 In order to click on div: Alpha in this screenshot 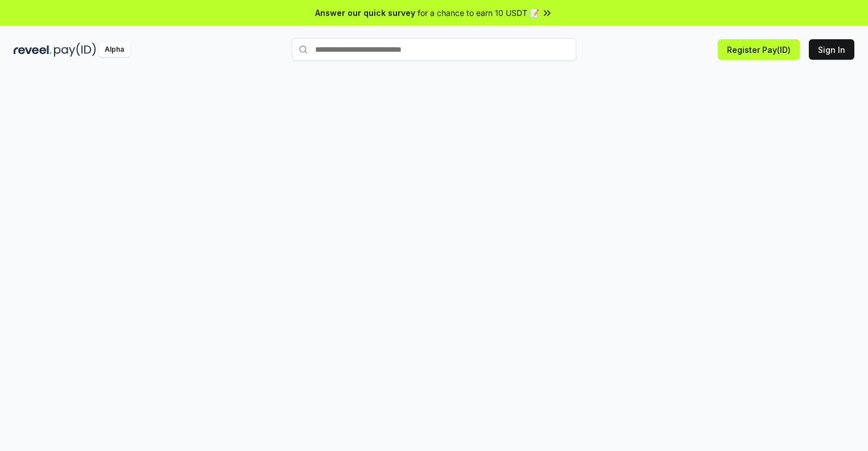, I will do `click(115, 50)`.